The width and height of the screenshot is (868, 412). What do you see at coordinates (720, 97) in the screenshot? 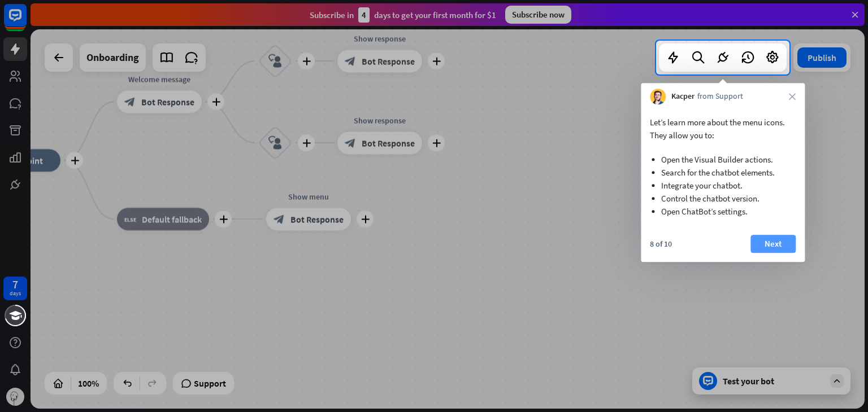
I see `span: from Support` at bounding box center [720, 97].